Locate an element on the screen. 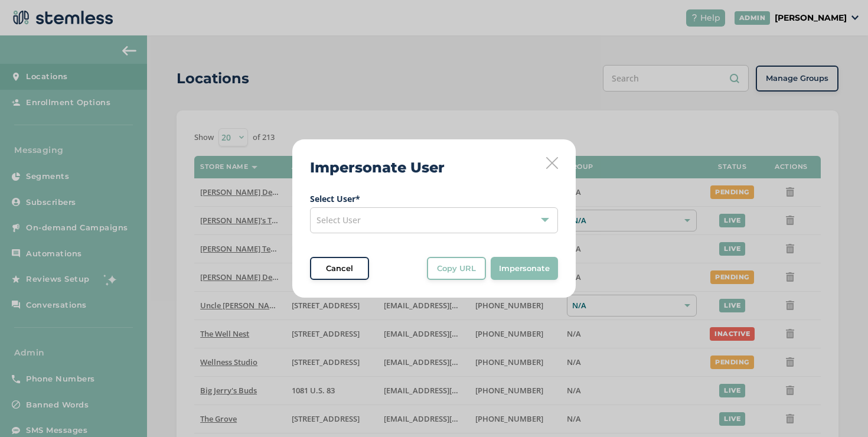 The width and height of the screenshot is (868, 437). span: Cancel is located at coordinates (340, 269).